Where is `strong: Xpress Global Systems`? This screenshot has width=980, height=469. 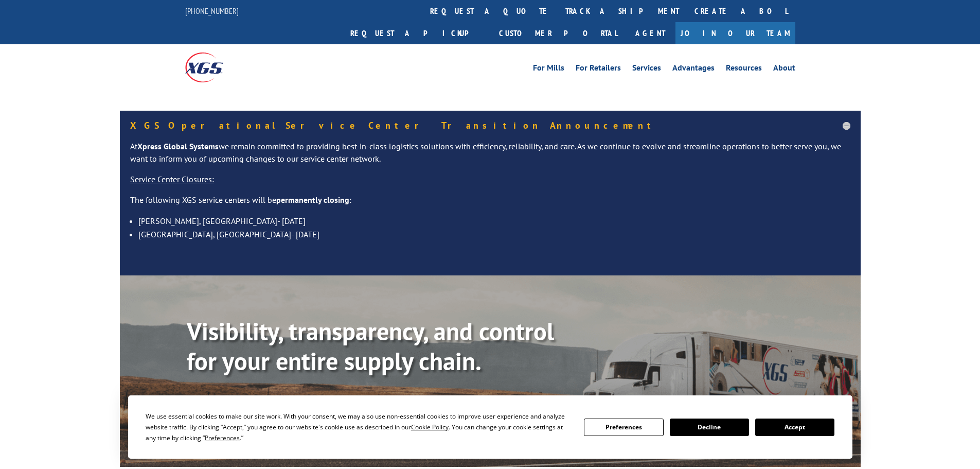
strong: Xpress Global Systems is located at coordinates (178, 146).